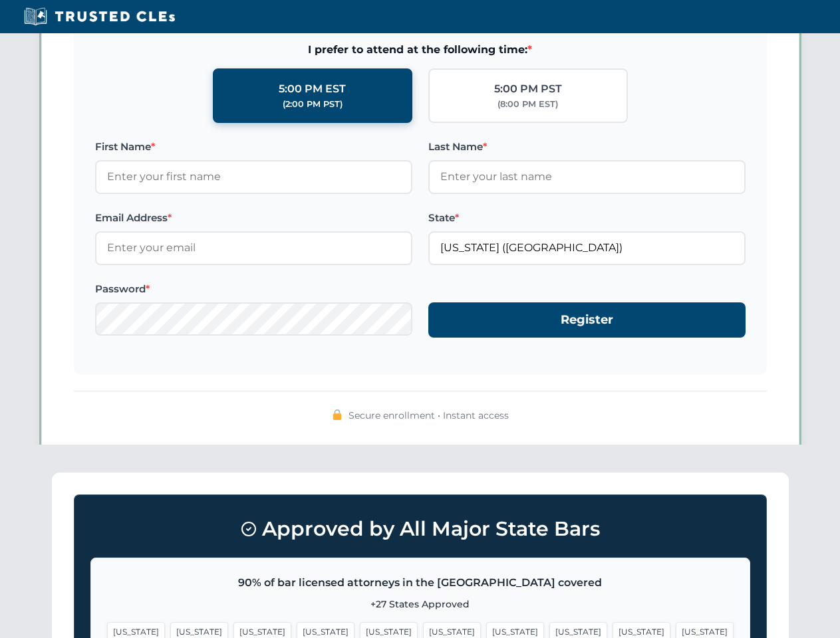  I want to click on label: Password, so click(253, 289).